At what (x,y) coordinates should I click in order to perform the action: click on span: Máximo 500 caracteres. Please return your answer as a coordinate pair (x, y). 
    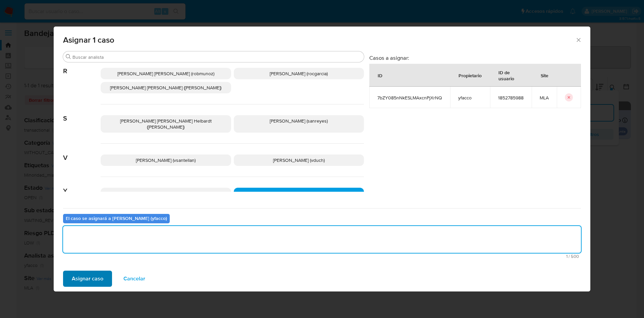
    Looking at the image, I should click on (322, 256).